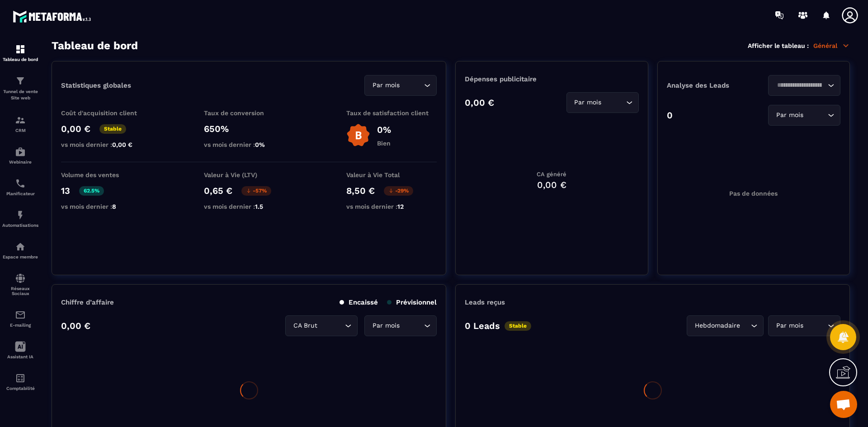  What do you see at coordinates (122, 145) in the screenshot?
I see `span: 0,00 €` at bounding box center [122, 145].